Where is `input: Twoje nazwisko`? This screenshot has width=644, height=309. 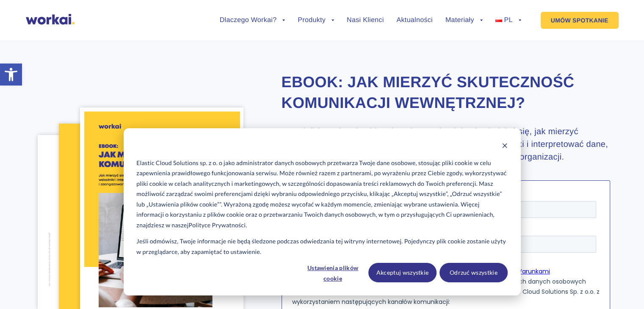
input: Twoje nazwisko is located at coordinates (229, 19).